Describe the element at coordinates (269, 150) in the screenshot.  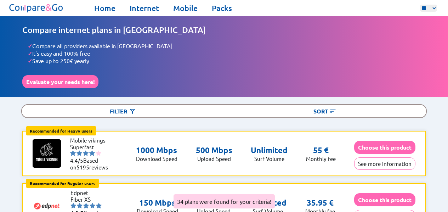
I see `p: Unlimited` at that location.